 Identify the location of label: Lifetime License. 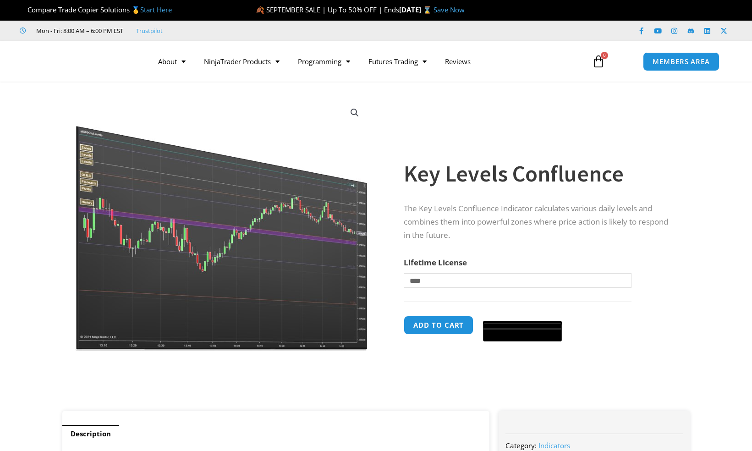
(436, 262).